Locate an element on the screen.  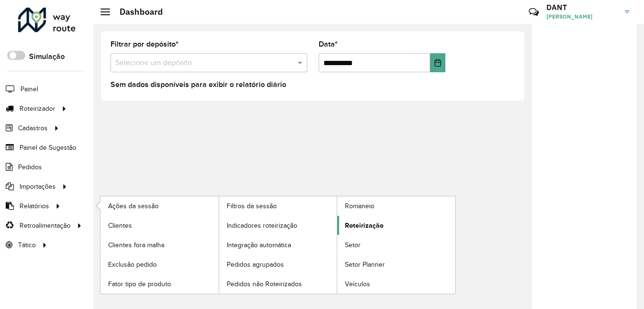
label: Sem dados disponíveis para exibir o relatório diário is located at coordinates (198, 85).